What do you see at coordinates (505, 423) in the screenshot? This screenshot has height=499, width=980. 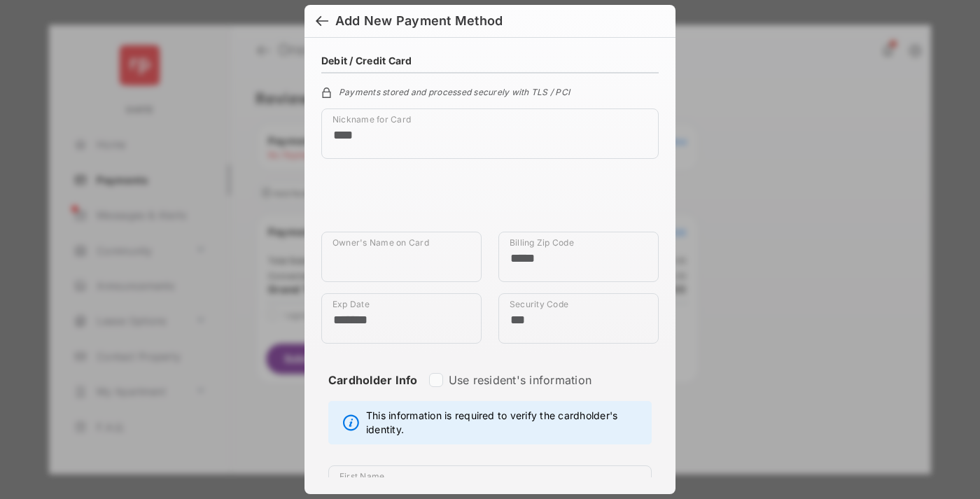 I see `span: This information is required to verify the cardholder's identity.` at bounding box center [505, 423].